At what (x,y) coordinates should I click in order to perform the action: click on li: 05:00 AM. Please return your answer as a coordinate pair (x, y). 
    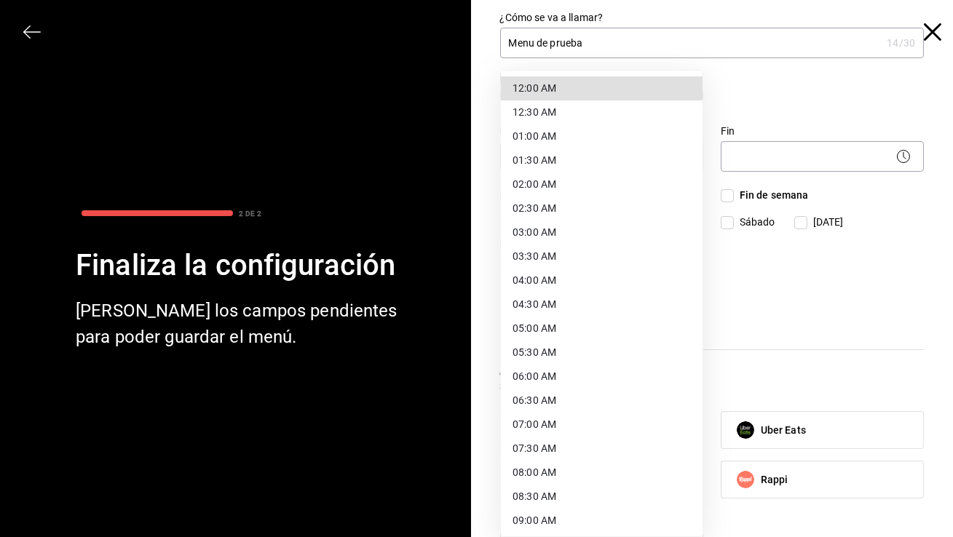
    Looking at the image, I should click on (601, 328).